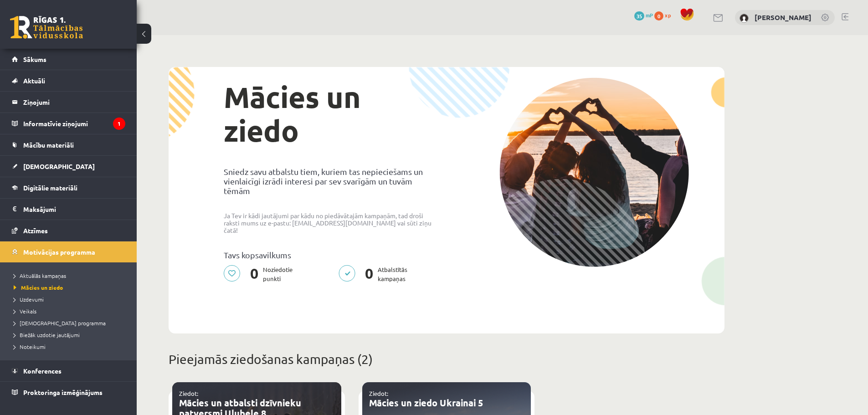  I want to click on img: Jaromirs Četčikovs, so click(744, 18).